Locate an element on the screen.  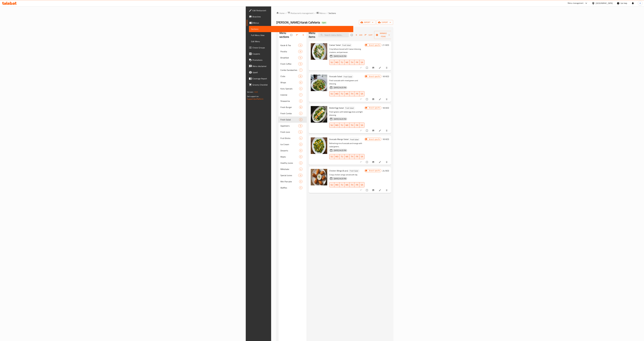
button: export is located at coordinates (385, 22).